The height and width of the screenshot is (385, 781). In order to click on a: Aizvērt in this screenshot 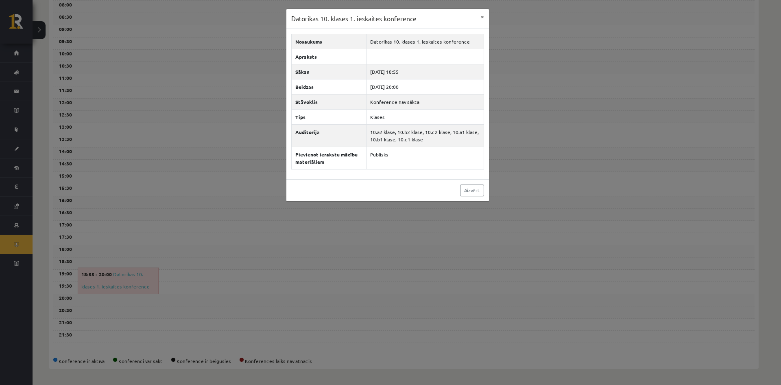, I will do `click(472, 190)`.